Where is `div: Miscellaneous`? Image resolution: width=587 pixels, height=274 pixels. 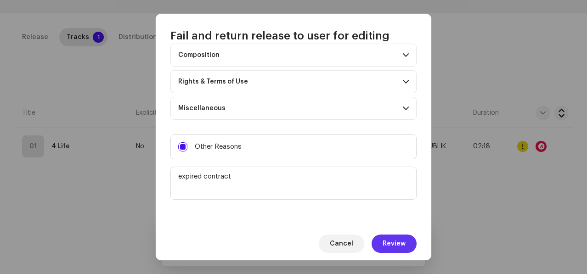 div: Miscellaneous is located at coordinates (202, 108).